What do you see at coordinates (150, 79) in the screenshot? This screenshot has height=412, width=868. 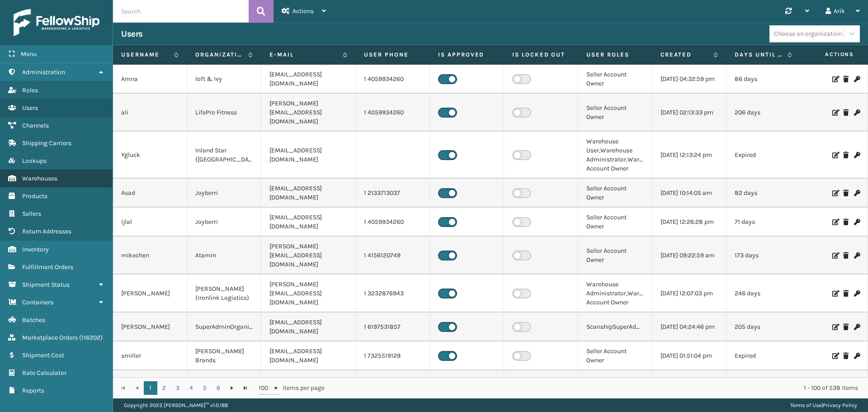 I see `td: Amna` at bounding box center [150, 79].